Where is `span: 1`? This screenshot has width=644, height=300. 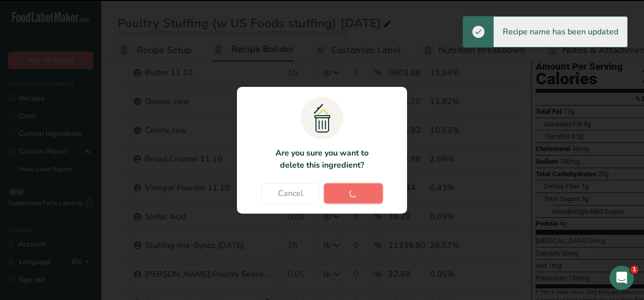 span: 1 is located at coordinates (634, 270).